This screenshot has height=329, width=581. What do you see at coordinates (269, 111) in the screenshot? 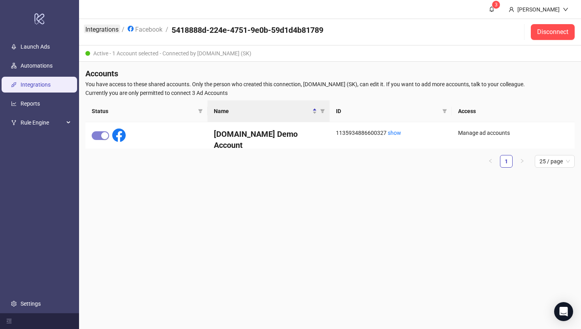
I see `th: Name` at bounding box center [269, 111].